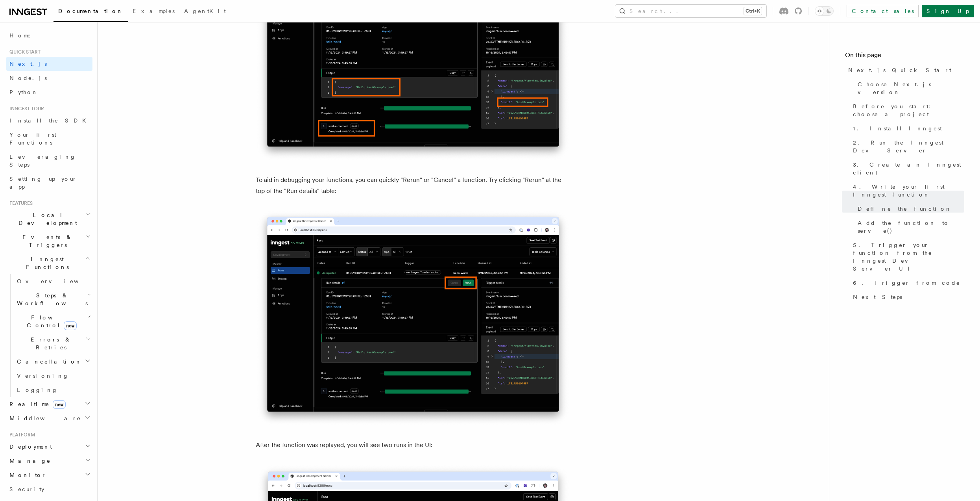 Image resolution: width=980 pixels, height=501 pixels. I want to click on a: Node.js, so click(49, 78).